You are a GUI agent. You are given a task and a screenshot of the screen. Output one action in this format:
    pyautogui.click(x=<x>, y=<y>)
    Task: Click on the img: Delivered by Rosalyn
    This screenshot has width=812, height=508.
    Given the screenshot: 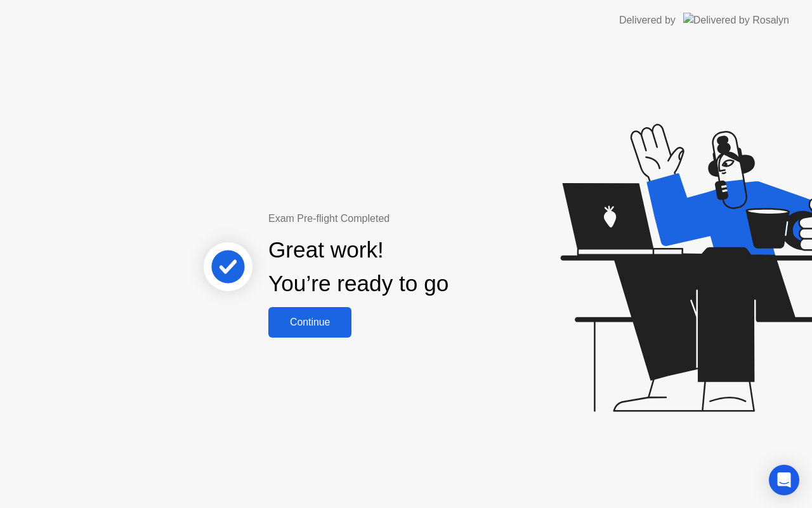 What is the action you would take?
    pyautogui.click(x=737, y=19)
    